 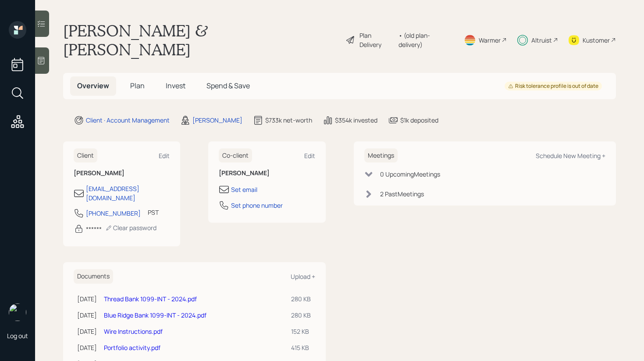 What do you see at coordinates (17, 312) in the screenshot?
I see `img: retirable_logo.png` at bounding box center [17, 312].